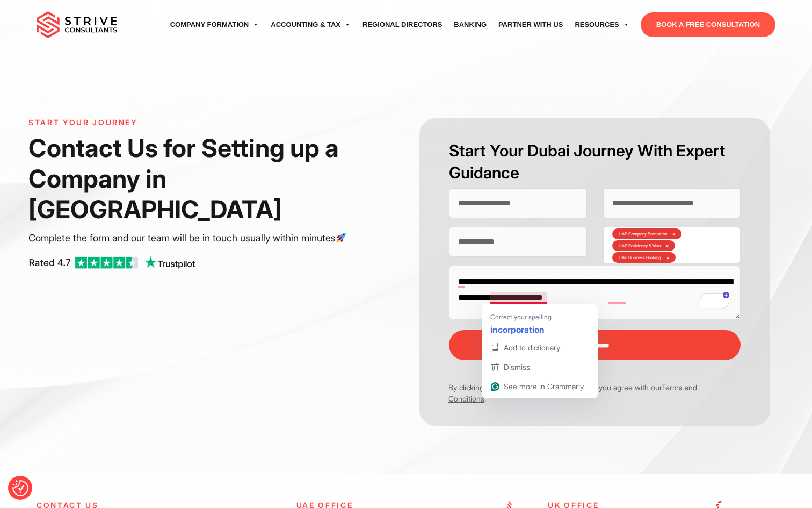 This screenshot has height=508, width=812. What do you see at coordinates (470, 25) in the screenshot?
I see `a: Banking` at bounding box center [470, 25].